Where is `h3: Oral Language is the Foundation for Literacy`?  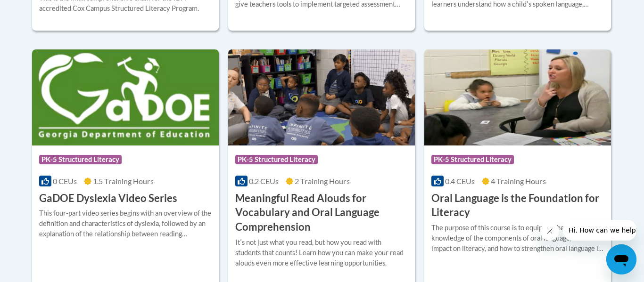 h3: Oral Language is the Foundation for Literacy is located at coordinates (518, 206).